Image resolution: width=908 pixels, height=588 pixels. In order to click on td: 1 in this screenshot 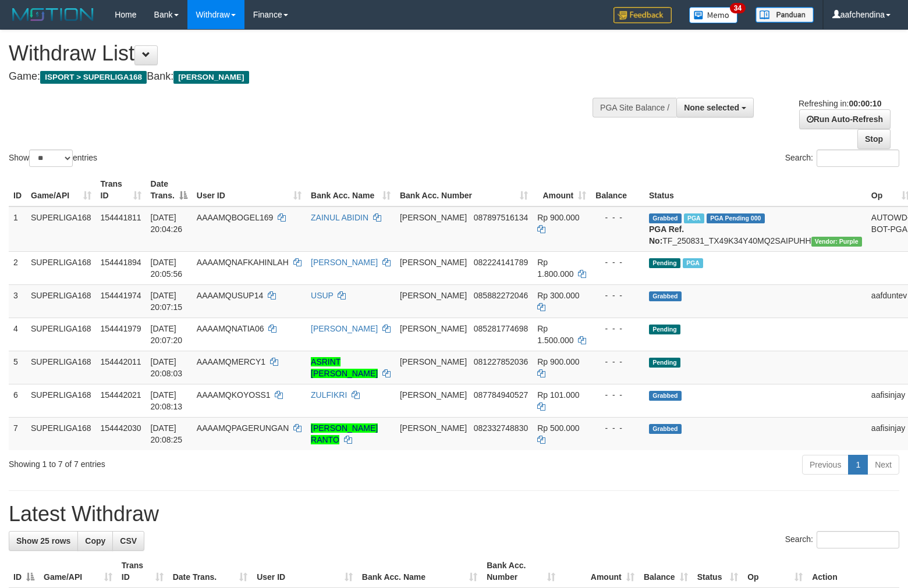, I will do `click(17, 230)`.